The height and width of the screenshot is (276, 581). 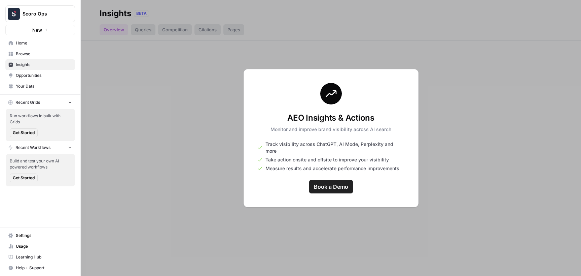 What do you see at coordinates (37, 30) in the screenshot?
I see `span: New` at bounding box center [37, 30].